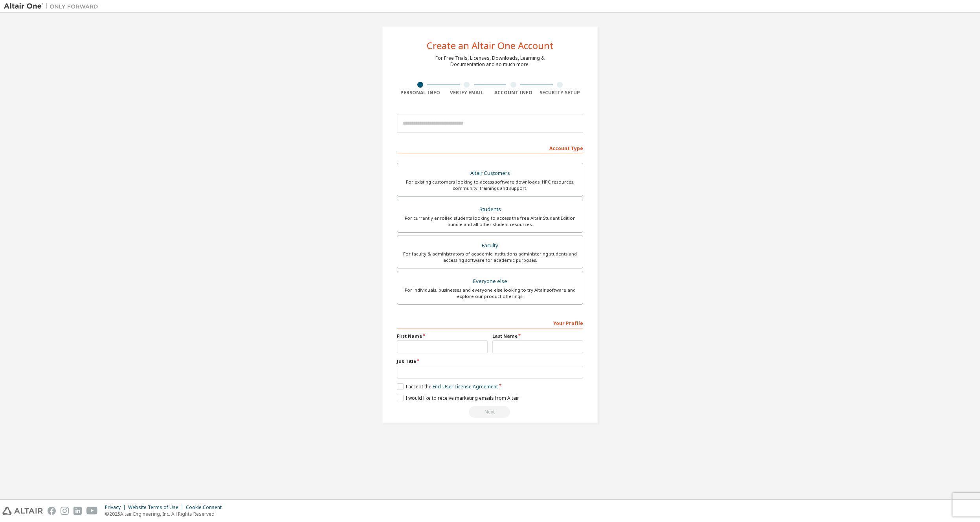 The height and width of the screenshot is (522, 980). Describe the element at coordinates (490, 173) in the screenshot. I see `div: Altair Customers` at that location.